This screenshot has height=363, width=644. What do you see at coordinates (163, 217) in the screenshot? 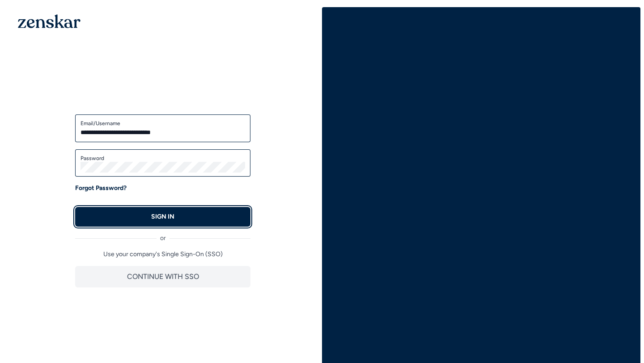
I see `button: SIGN IN` at bounding box center [163, 217].